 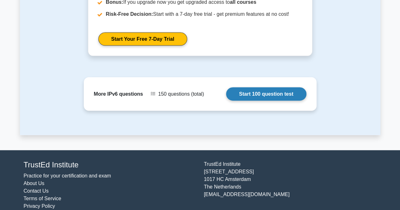 I want to click on a: Terms of Service, so click(x=42, y=199).